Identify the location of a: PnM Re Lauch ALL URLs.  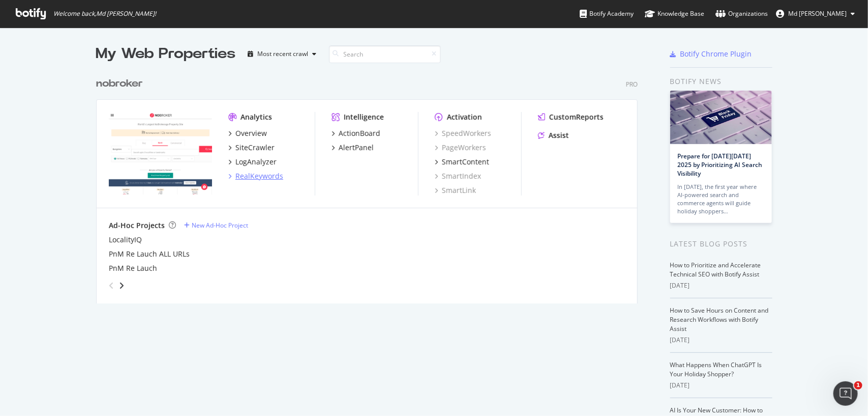
(149, 254).